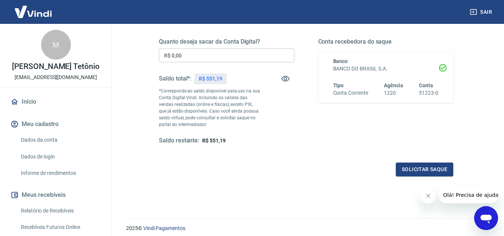  Describe the element at coordinates (56, 124) in the screenshot. I see `button: Meu cadastro` at that location.